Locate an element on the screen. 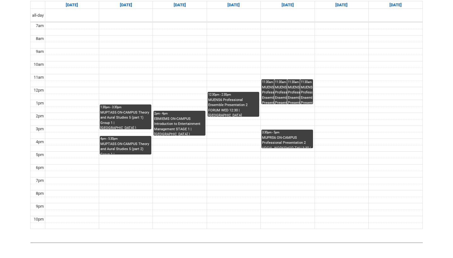 Image resolution: width=453 pixels, height=258 pixels. a: Go to September 20, 2025 is located at coordinates (395, 5).